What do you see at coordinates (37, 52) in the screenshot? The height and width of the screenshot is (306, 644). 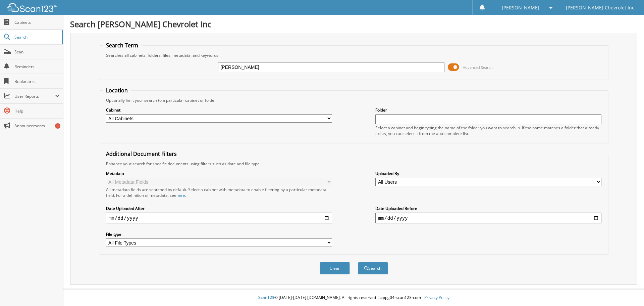 I see `span: Scan` at bounding box center [37, 52].